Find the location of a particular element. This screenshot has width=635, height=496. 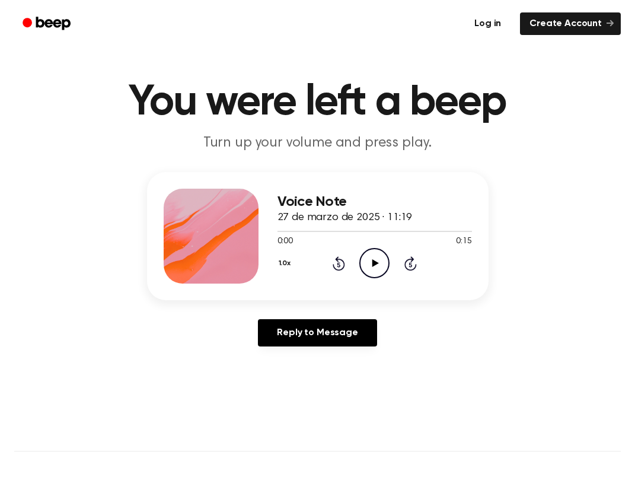

h1: You were left a beep is located at coordinates (317, 103).